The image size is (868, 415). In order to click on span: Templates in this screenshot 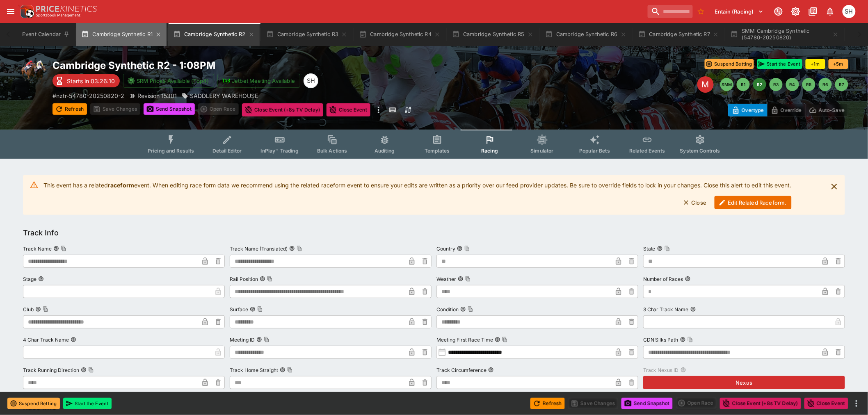, I will do `click(437, 151)`.